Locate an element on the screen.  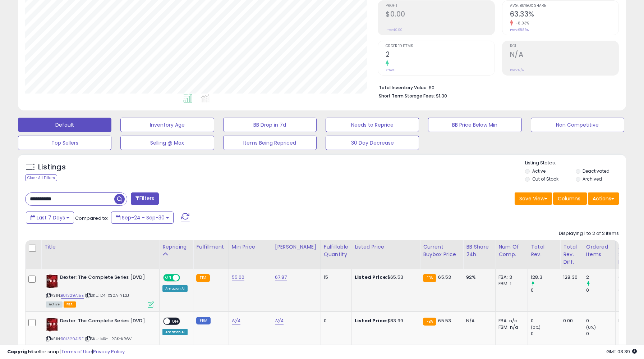
span: Compared to: is located at coordinates (91, 218).